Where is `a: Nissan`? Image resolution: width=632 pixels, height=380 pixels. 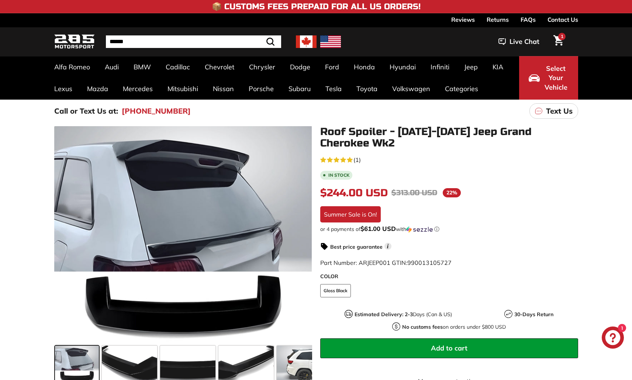 a: Nissan is located at coordinates (223, 89).